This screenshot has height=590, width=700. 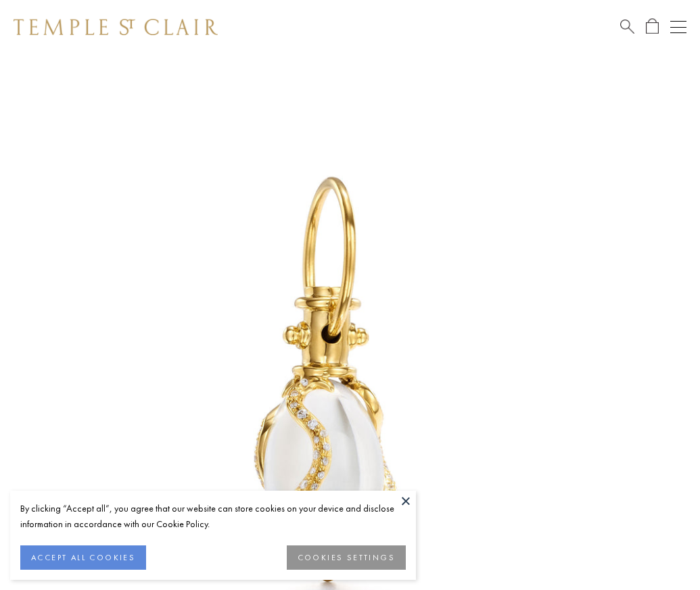 I want to click on div: By clicking “Accept all”, you agree that our website can store cookies on your device and disclos..., so click(x=213, y=517).